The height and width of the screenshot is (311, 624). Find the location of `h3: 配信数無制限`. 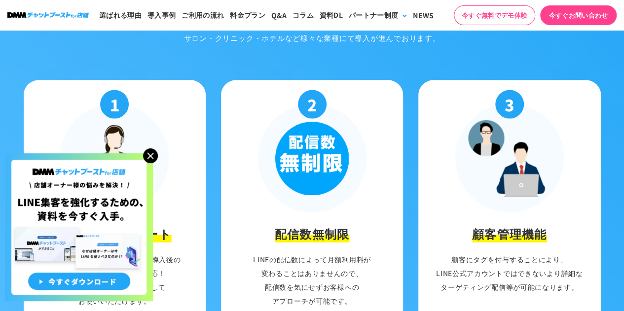

h3: 配信数無制限 is located at coordinates (312, 234).